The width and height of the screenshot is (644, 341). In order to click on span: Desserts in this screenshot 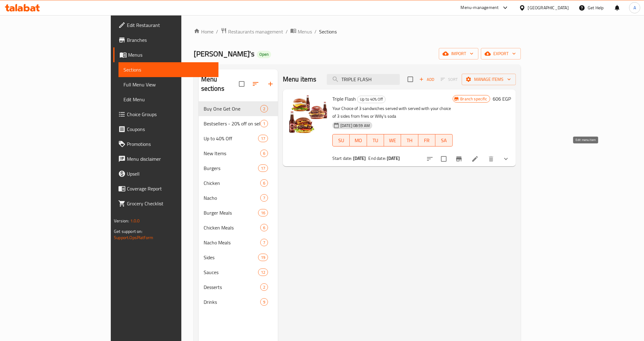, I will do `click(232, 287)`.